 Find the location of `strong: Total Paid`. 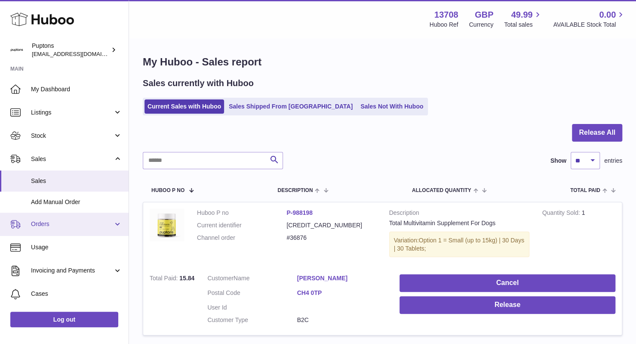

strong: Total Paid is located at coordinates (164, 279).